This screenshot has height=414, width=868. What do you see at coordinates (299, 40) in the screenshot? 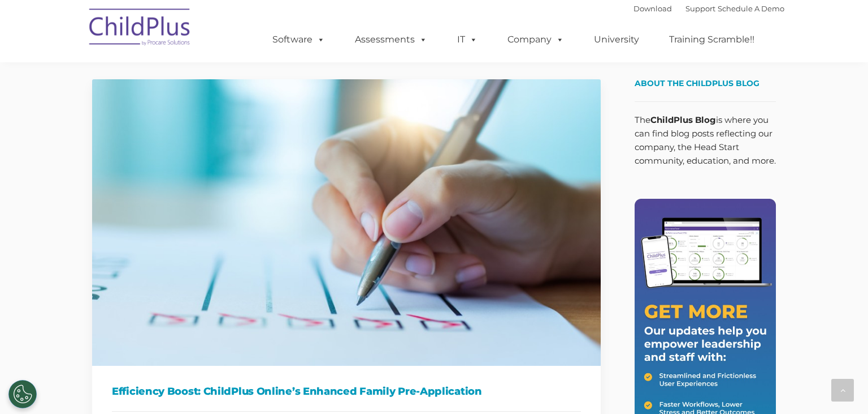
I see `a: Software` at bounding box center [299, 40].